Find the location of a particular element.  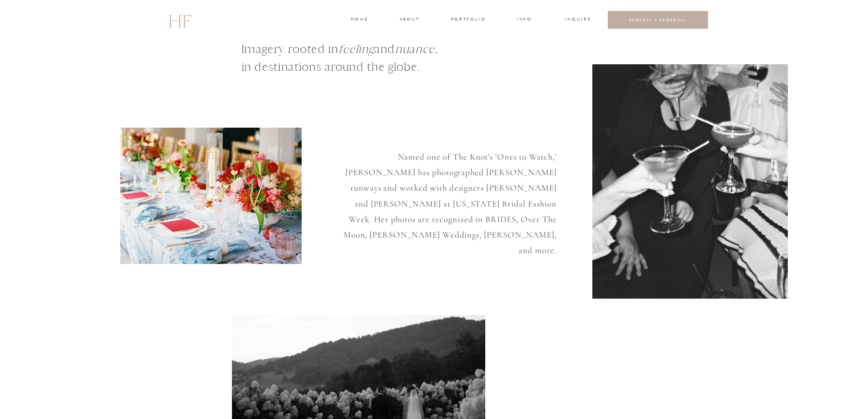

h3: INFO is located at coordinates (524, 20).